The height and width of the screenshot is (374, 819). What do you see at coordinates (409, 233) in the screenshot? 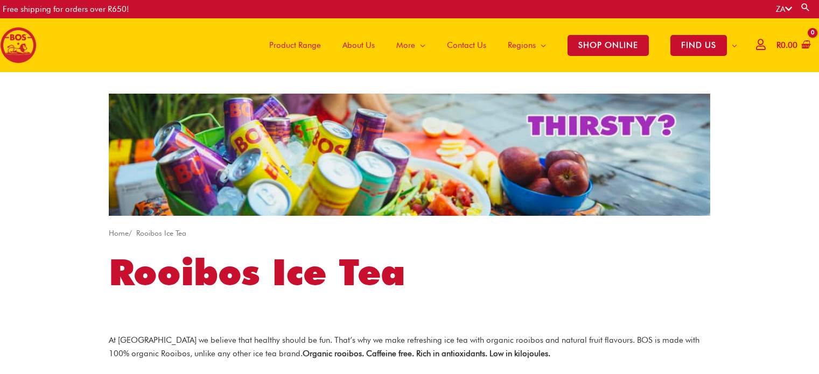
I see `nav: Breadcrumb` at bounding box center [409, 233].